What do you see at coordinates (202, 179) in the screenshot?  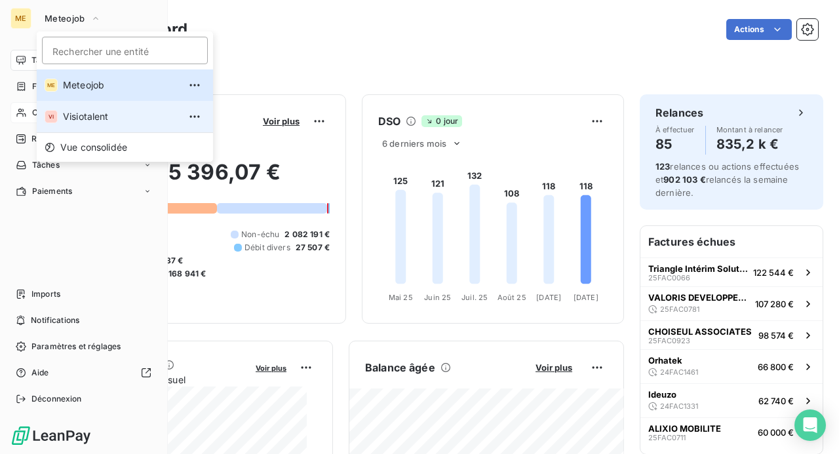 I see `h2: 3 375 396,07 €` at bounding box center [202, 179].